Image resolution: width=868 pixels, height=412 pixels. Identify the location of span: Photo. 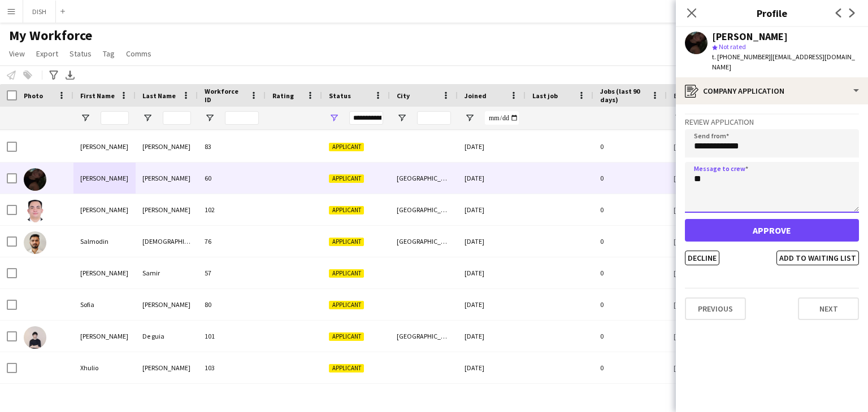
(33, 95).